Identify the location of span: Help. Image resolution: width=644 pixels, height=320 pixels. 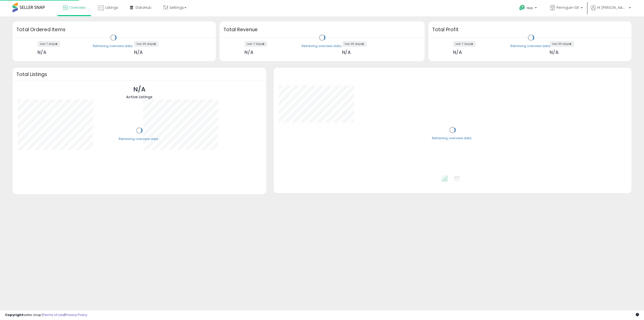
(530, 8).